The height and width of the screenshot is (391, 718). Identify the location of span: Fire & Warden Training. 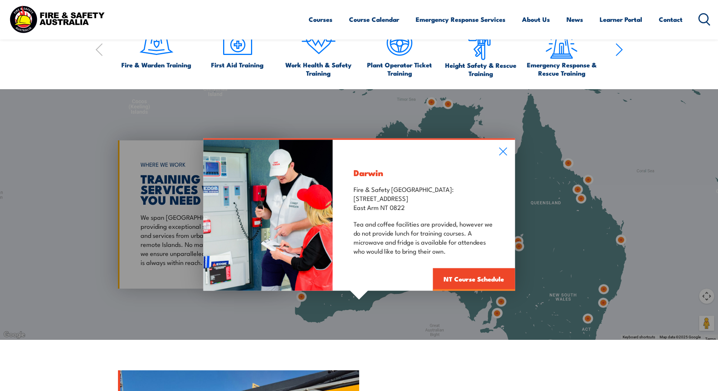
(156, 65).